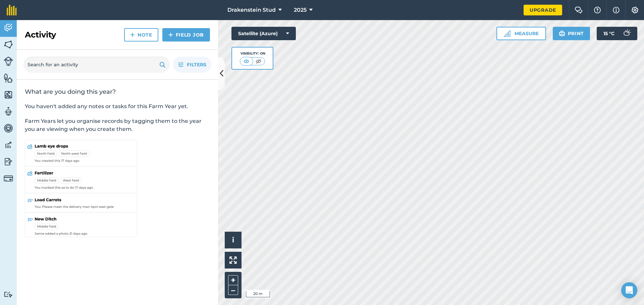 The width and height of the screenshot is (644, 305). I want to click on a: Note, so click(141, 35).